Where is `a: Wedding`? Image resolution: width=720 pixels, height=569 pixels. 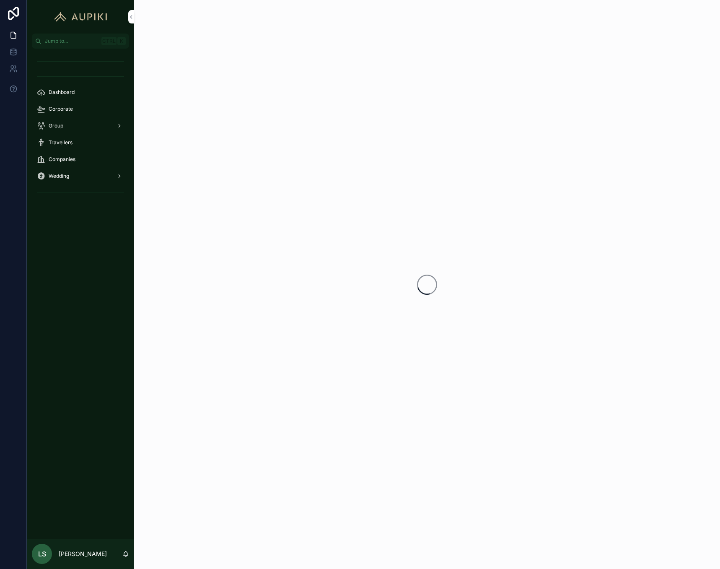 a: Wedding is located at coordinates (81, 176).